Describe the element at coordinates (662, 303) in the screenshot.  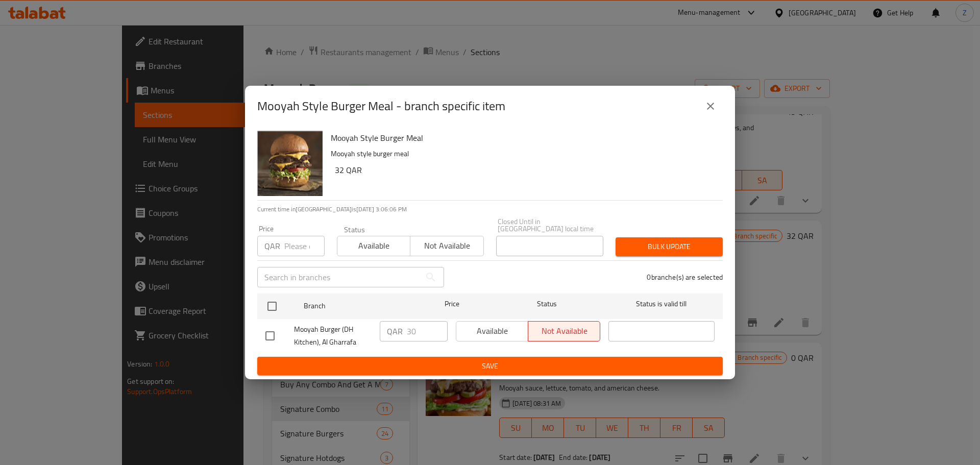
I see `span: Status is valid till` at that location.